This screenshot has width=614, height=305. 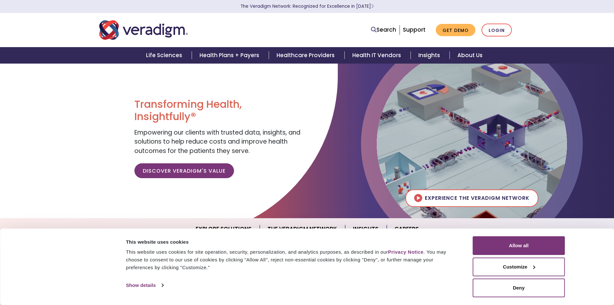 I want to click on a: Search, so click(x=384, y=30).